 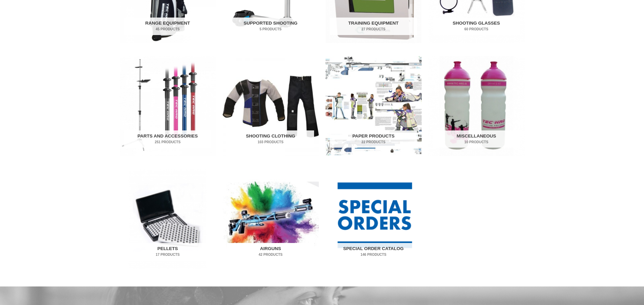 I want to click on mark: 10 Products, so click(x=476, y=142).